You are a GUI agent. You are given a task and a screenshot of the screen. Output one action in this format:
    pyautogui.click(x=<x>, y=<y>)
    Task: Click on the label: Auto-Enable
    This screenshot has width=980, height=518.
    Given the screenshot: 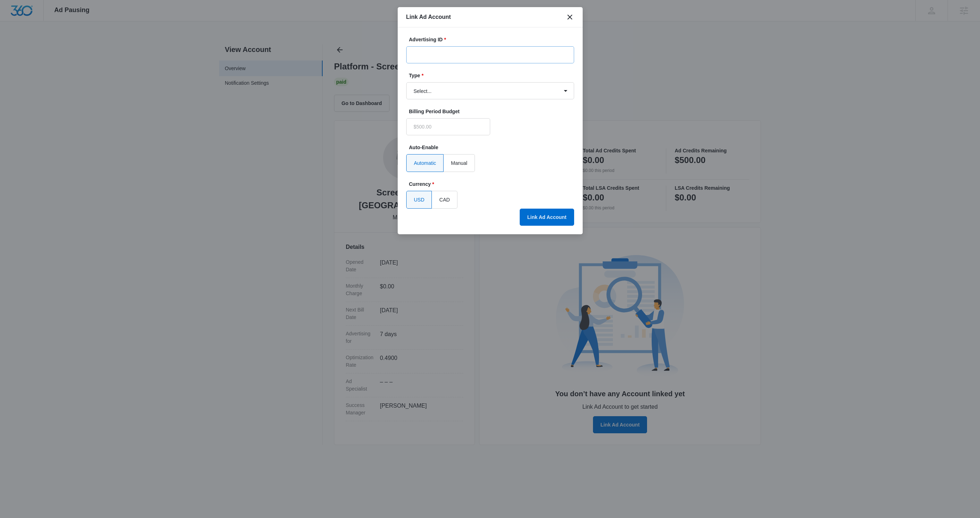 What is the action you would take?
    pyautogui.click(x=493, y=148)
    